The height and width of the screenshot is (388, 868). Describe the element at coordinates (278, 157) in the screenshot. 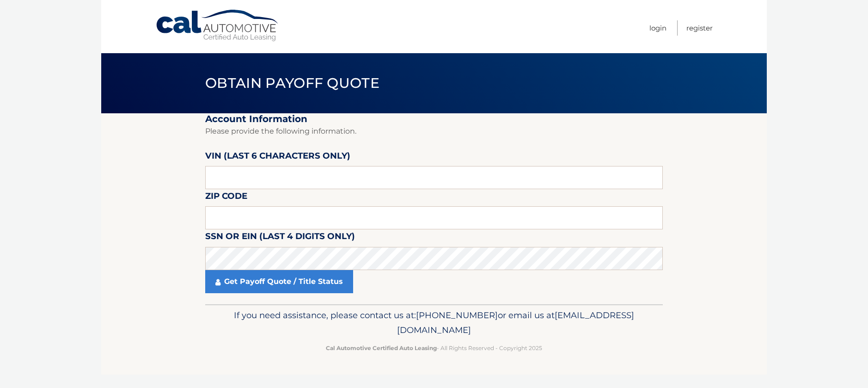

I see `label: VIN (last 6 characters only)` at that location.